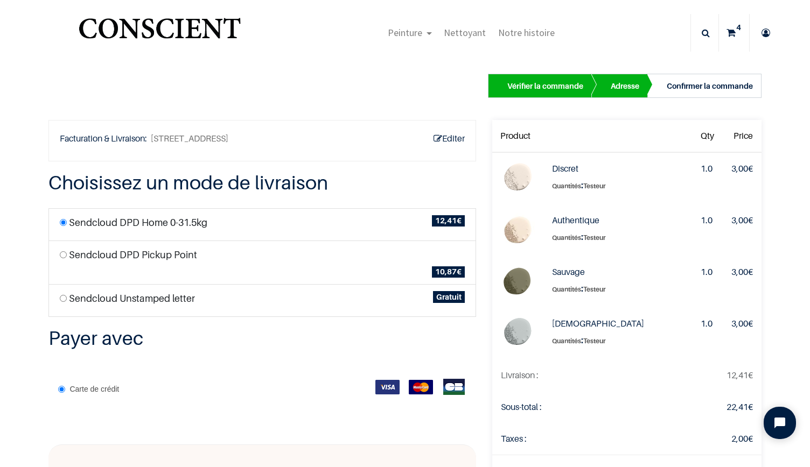  Describe the element at coordinates (409, 33) in the screenshot. I see `a: Peinture` at that location.